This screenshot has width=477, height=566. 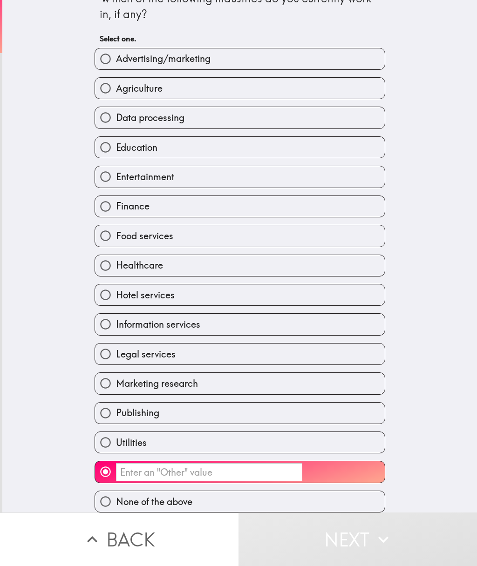 What do you see at coordinates (240, 413) in the screenshot?
I see `button: Publishing` at bounding box center [240, 413].